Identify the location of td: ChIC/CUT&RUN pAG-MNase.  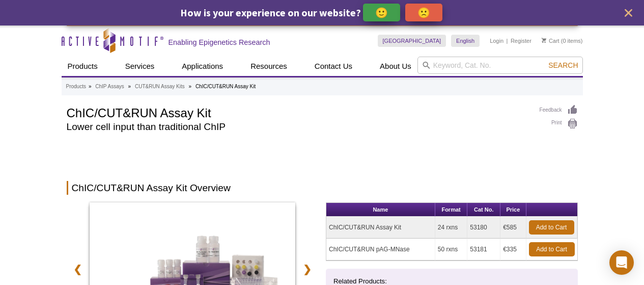
(381, 249).